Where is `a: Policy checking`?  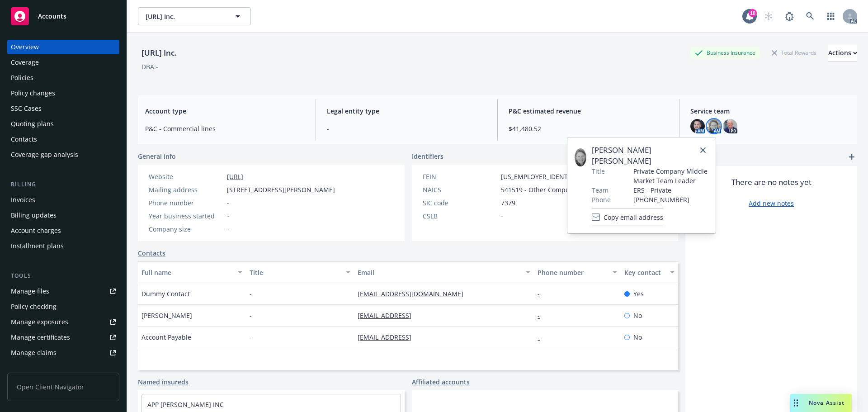
a: Policy checking is located at coordinates (63, 307).